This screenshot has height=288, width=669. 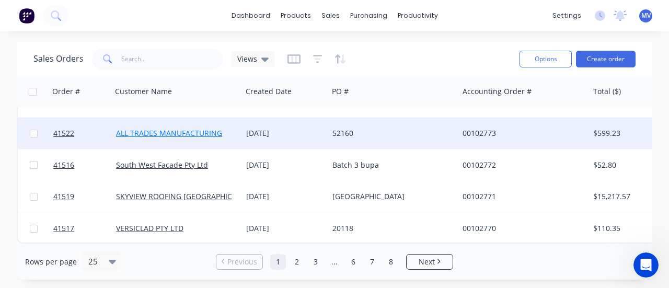 What do you see at coordinates (269, 92) in the screenshot?
I see `div: Created Date` at bounding box center [269, 92].